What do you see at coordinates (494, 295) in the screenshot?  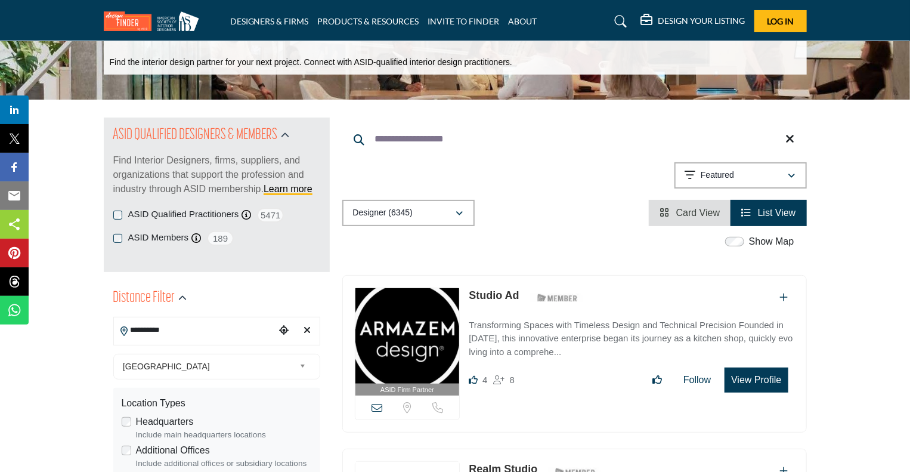 I see `p: Studio Ad` at bounding box center [494, 295].